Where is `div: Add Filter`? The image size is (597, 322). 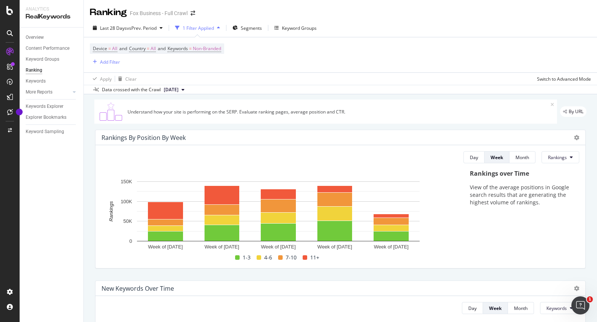 div: Add Filter is located at coordinates (110, 62).